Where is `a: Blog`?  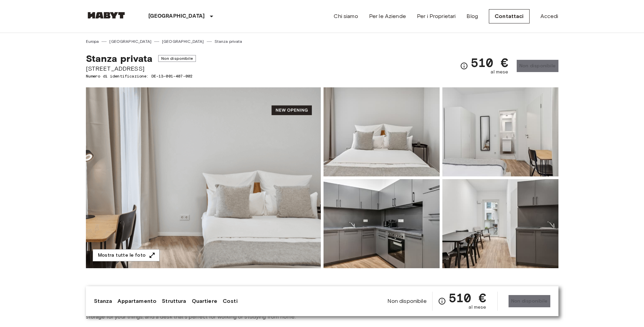
a: Blog is located at coordinates (472, 16).